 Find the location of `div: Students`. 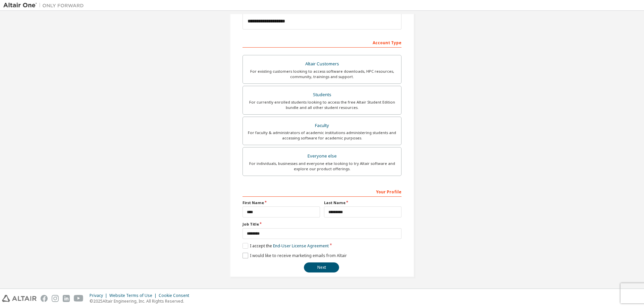

div: Students is located at coordinates (322, 95).